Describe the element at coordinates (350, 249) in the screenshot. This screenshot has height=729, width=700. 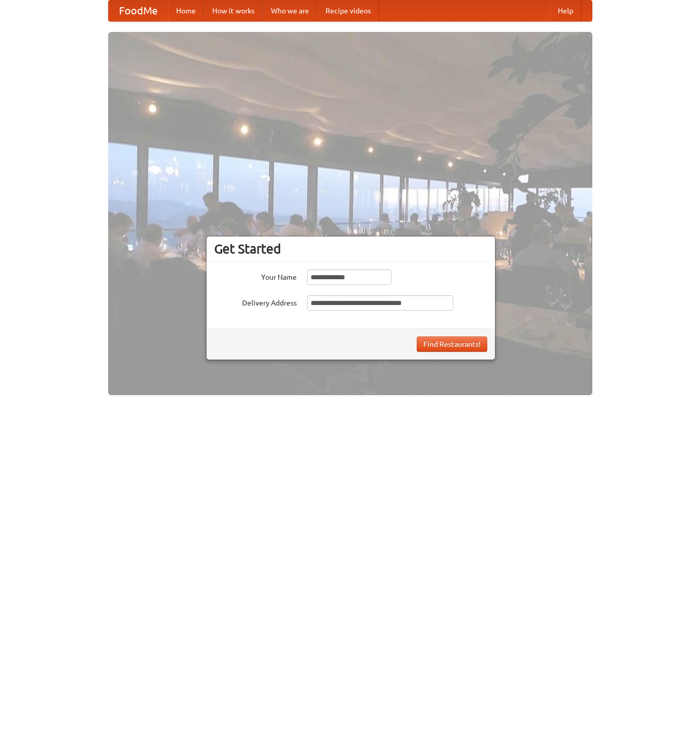
I see `h3: Get Started` at that location.